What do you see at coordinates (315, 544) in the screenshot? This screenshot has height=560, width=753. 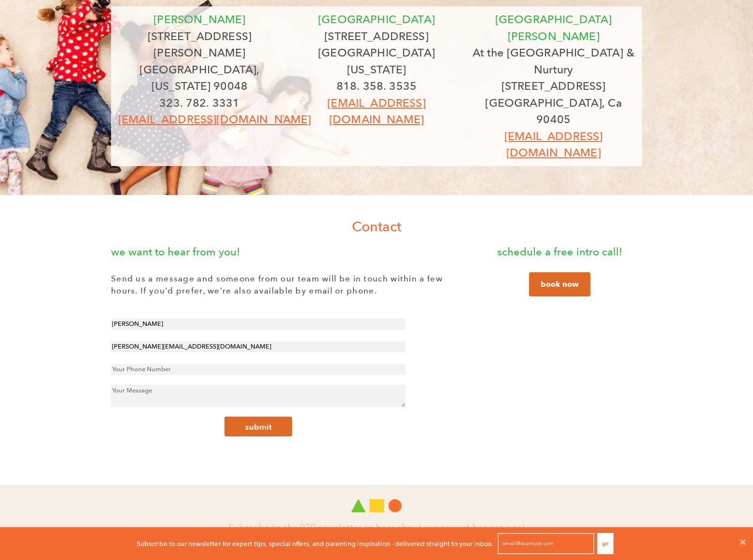 I see `p: Subscribe to our newsletter for expert tips, special offers, and parenting inspiration - delivere...` at bounding box center [315, 544].